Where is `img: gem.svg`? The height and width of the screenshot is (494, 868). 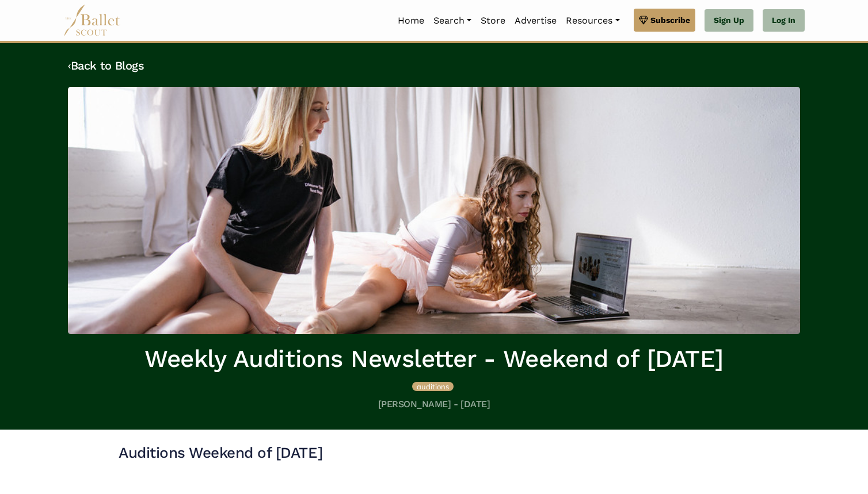 img: gem.svg is located at coordinates (643, 20).